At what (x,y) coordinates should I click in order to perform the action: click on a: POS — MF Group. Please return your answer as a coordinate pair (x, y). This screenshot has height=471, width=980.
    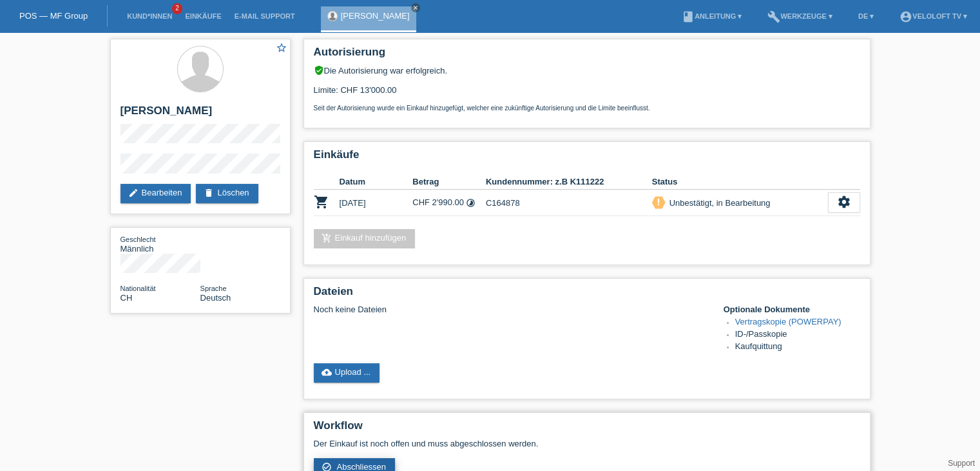
    Looking at the image, I should click on (53, 15).